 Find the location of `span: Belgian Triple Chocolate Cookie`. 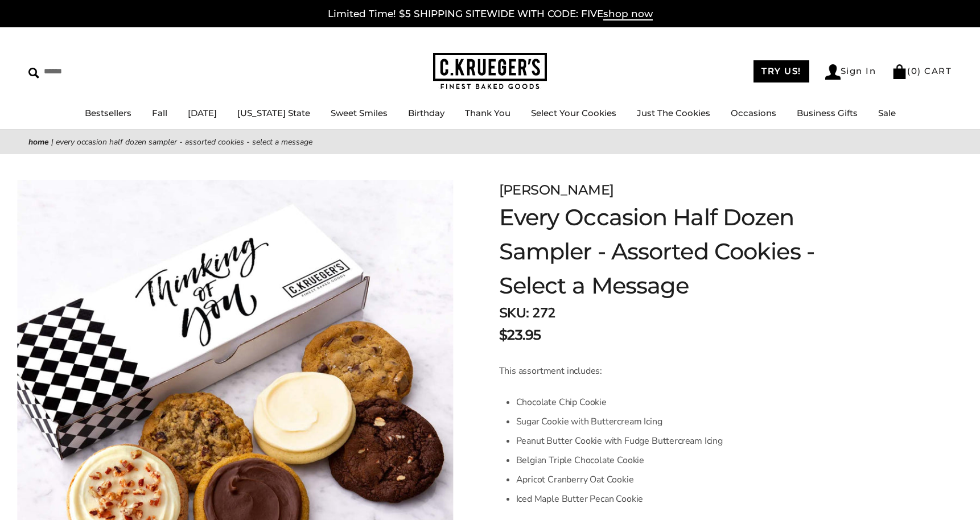

span: Belgian Triple Chocolate Cookie is located at coordinates (580, 460).